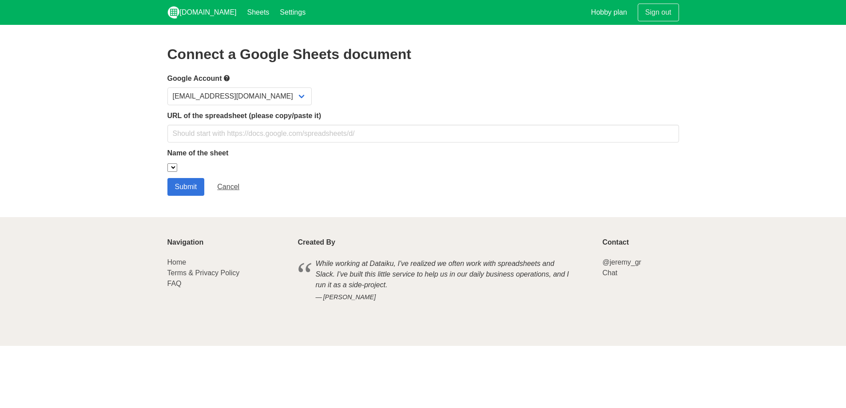  I want to click on a: FAQ, so click(175, 283).